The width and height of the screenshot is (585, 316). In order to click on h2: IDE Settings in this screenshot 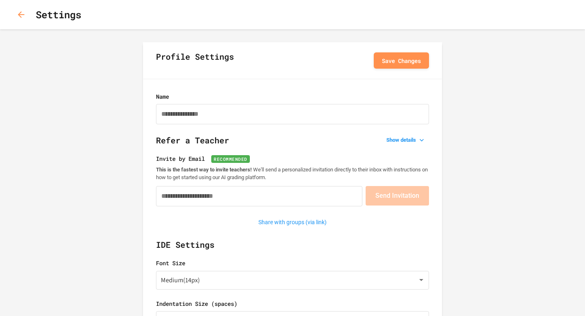, I will do `click(293, 249)`.